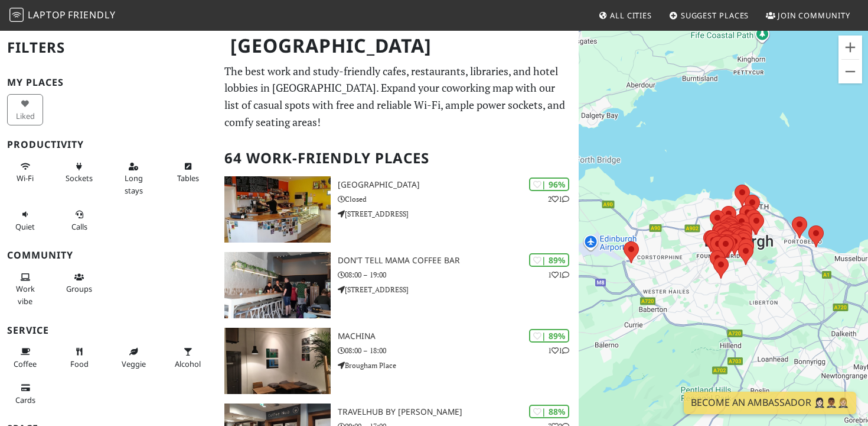 The height and width of the screenshot is (426, 868). I want to click on button: Groups, so click(79, 283).